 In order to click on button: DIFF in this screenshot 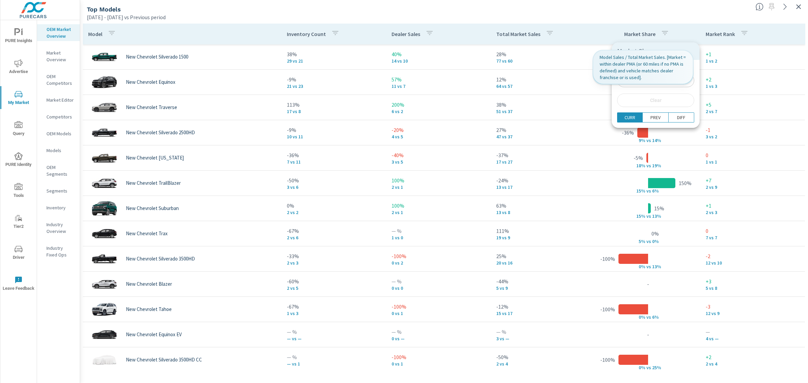, I will do `click(682, 118)`.